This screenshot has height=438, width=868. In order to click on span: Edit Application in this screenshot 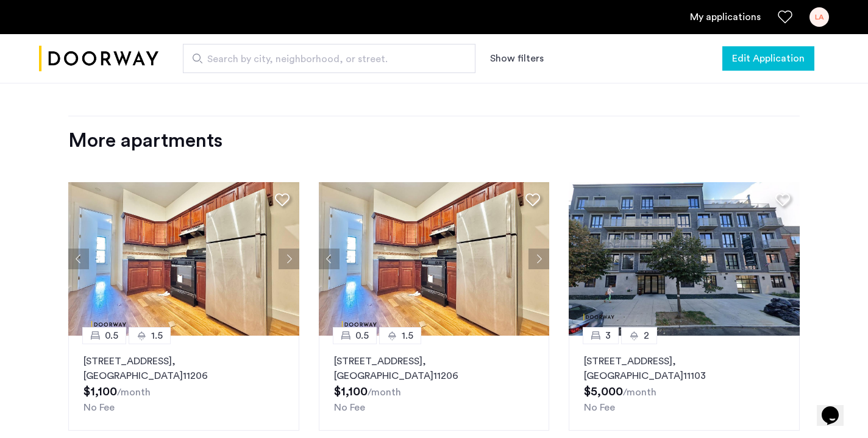, I will do `click(768, 59)`.